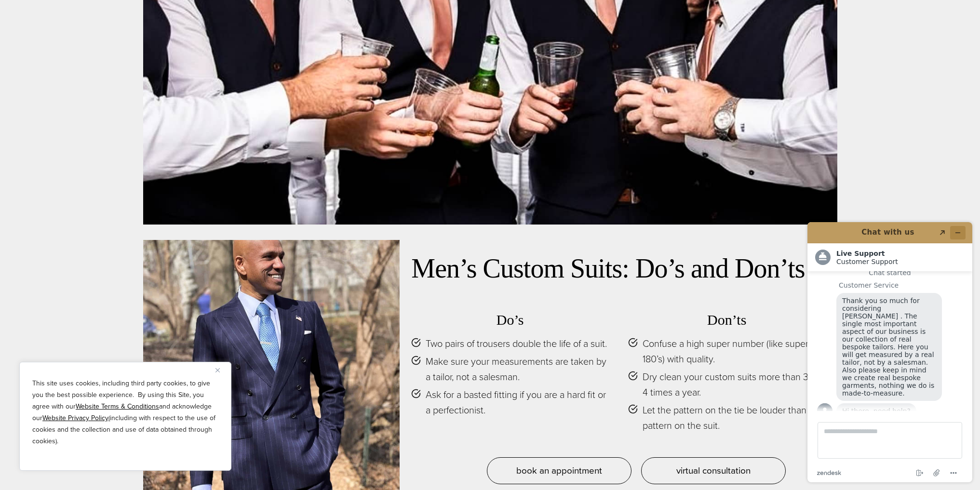 This screenshot has width=980, height=490. What do you see at coordinates (77, 197) in the screenshot?
I see `span: Hi there, need help?` at bounding box center [77, 197].